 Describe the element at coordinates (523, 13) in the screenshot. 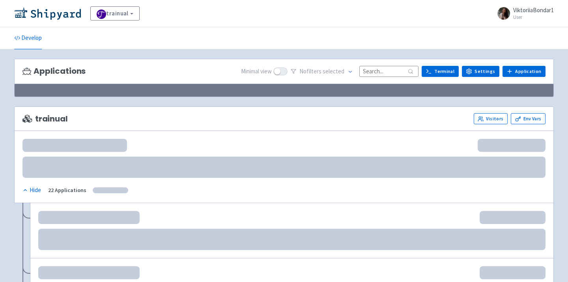

I see `a: ViktoriiaBondar1 User` at that location.